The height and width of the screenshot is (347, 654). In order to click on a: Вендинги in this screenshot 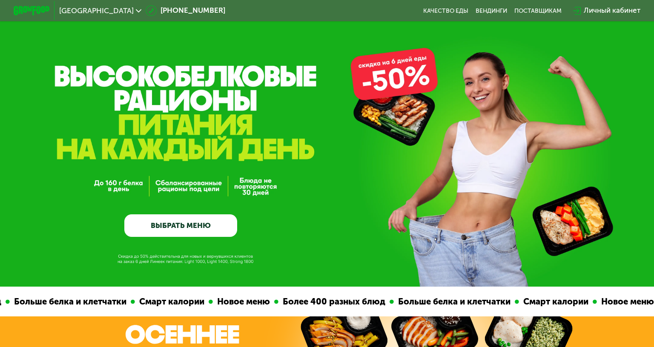, I will do `click(491, 11)`.